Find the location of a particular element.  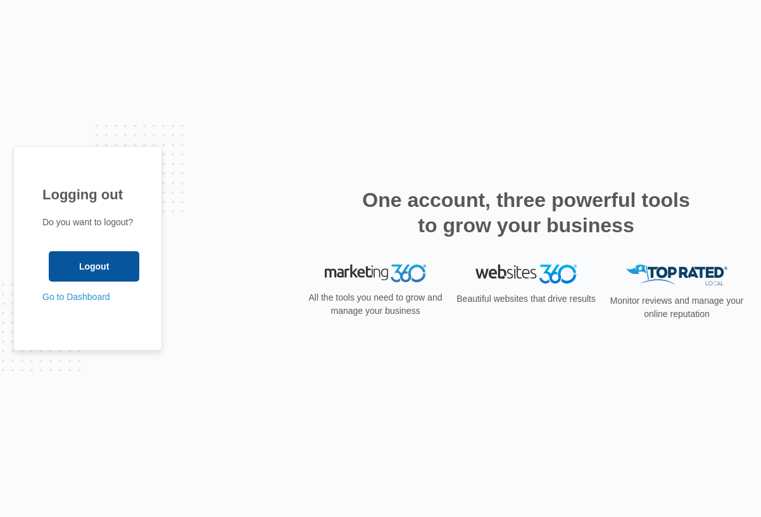

img: Marketing 360 is located at coordinates (375, 273).